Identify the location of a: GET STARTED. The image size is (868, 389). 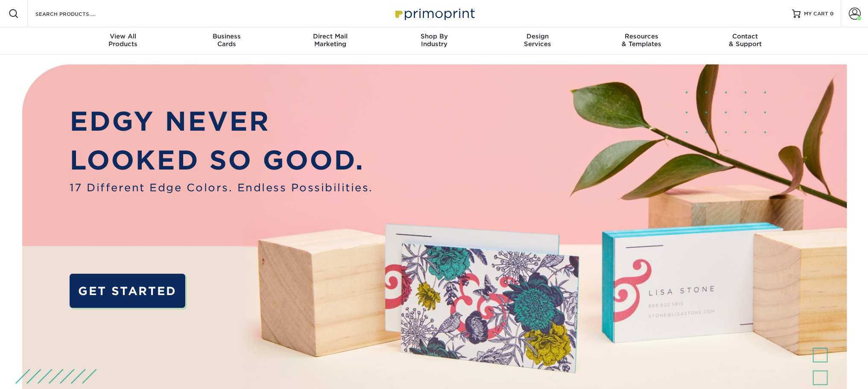
(127, 291).